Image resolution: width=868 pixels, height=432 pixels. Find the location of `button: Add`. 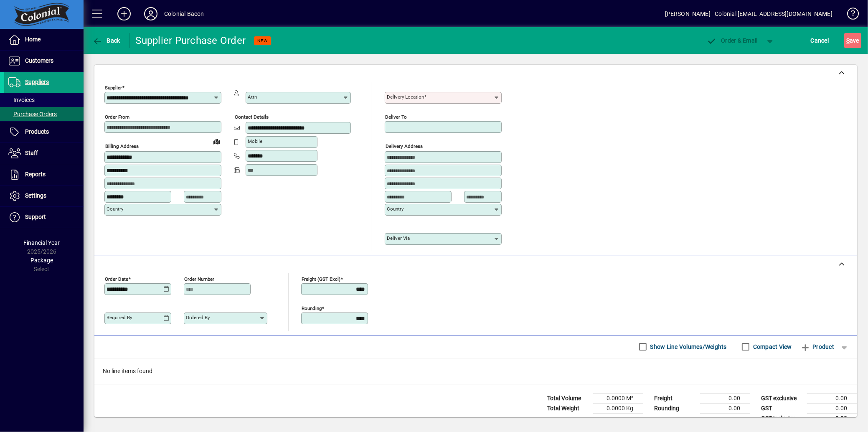

button: Add is located at coordinates (124, 14).